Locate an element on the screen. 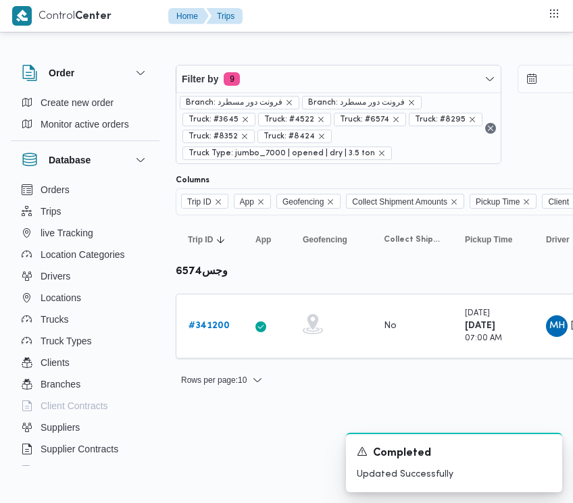  button: Geofencing is located at coordinates (331, 240).